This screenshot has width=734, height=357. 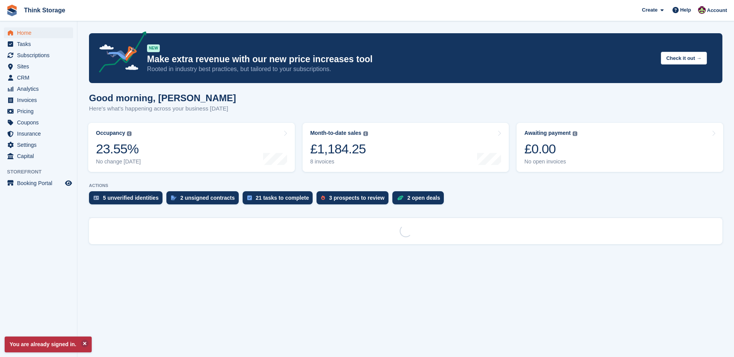 What do you see at coordinates (420, 200) in the screenshot?
I see `a: 2 open deals` at bounding box center [420, 200].